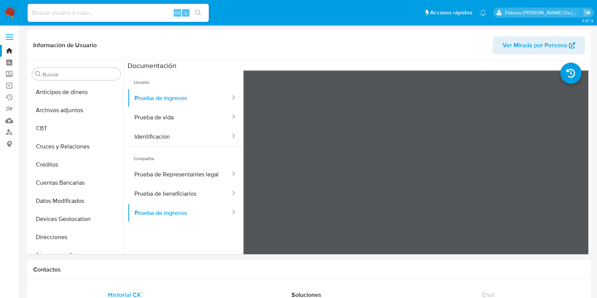 Image resolution: width=597 pixels, height=298 pixels. Describe the element at coordinates (309, 269) in the screenshot. I see `h1: Contactos` at that location.